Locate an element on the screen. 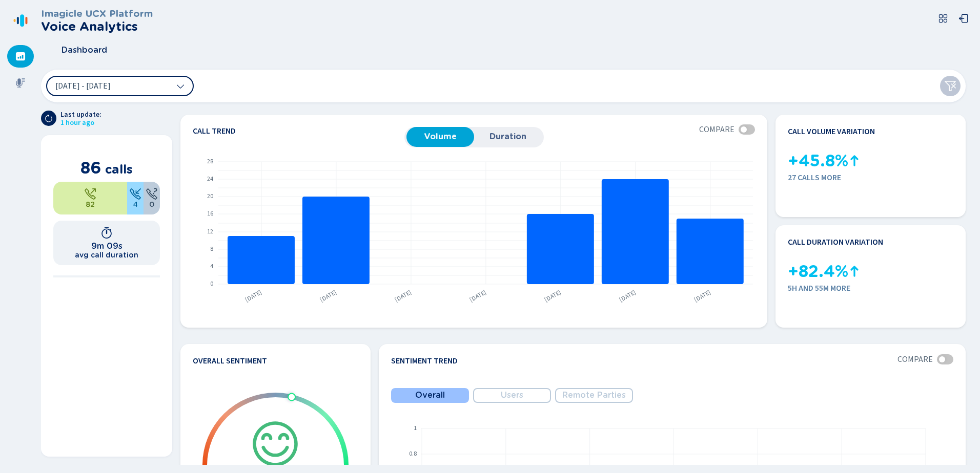  svg: telephone-outbound is located at coordinates (90, 194).